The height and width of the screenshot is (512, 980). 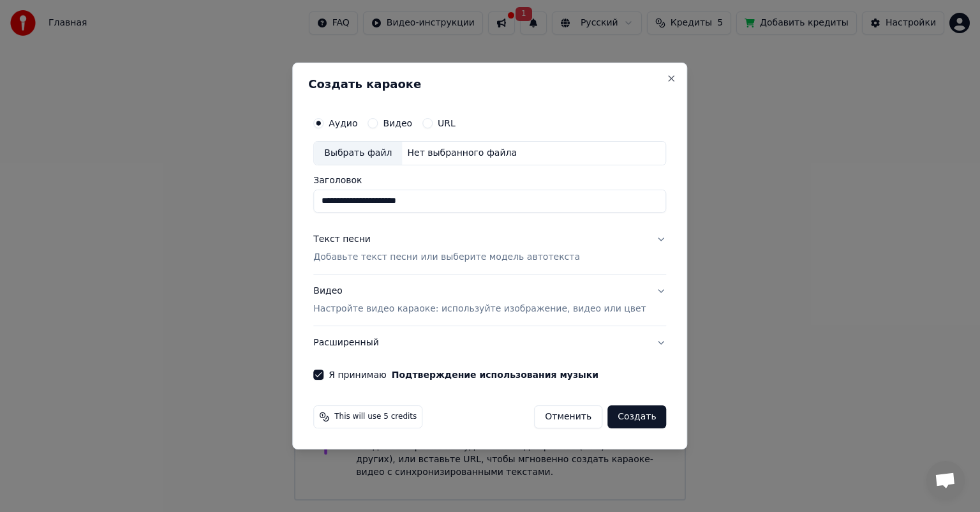 What do you see at coordinates (489, 300) in the screenshot?
I see `button: ВидеоНастройте видео караоке: используйте изображение, видео или цвет` at bounding box center [489, 300].